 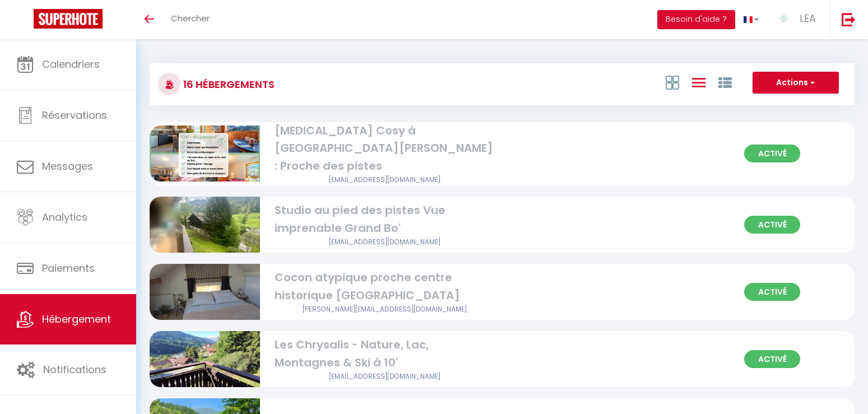 What do you see at coordinates (849, 19) in the screenshot?
I see `img: logout` at bounding box center [849, 19].